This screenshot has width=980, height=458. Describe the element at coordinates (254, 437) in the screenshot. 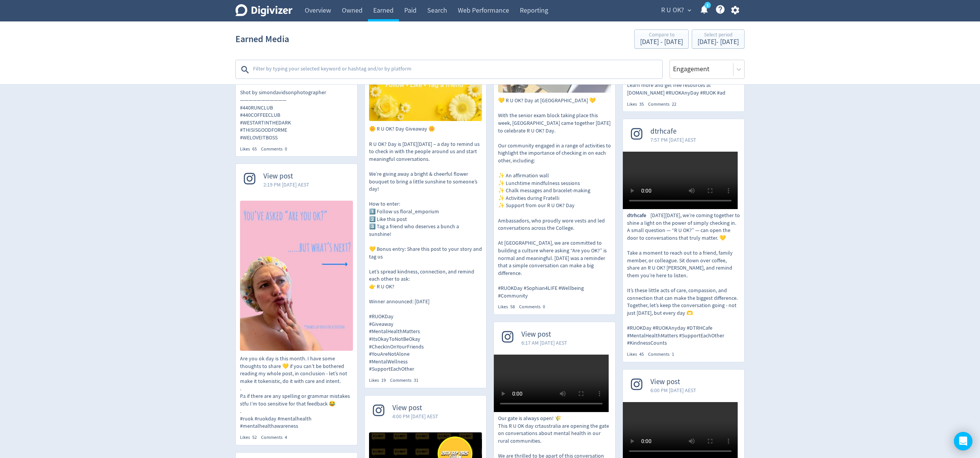

I see `span: 52` at that location.